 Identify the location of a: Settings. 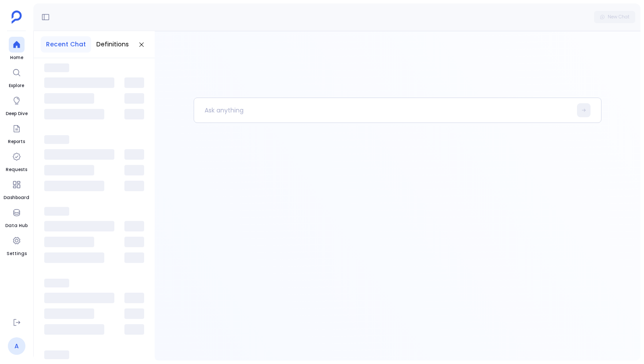
(17, 245).